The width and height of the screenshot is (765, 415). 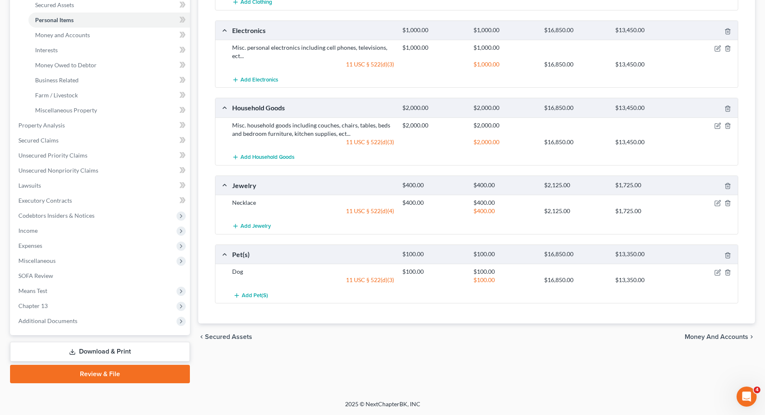 I want to click on span: Add Pet(s), so click(x=255, y=296).